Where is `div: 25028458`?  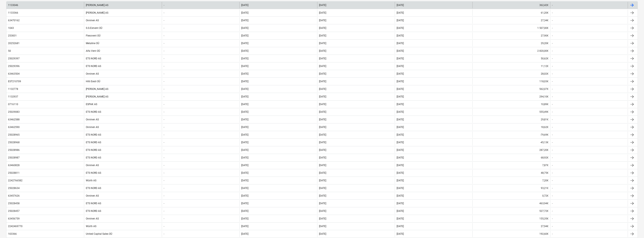
div: 25028458 is located at coordinates (14, 204).